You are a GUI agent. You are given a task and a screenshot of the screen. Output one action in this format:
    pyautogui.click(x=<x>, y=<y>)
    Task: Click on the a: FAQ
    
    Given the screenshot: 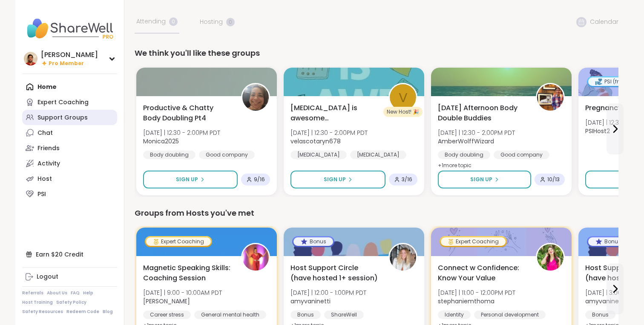 What is the action you would take?
    pyautogui.click(x=75, y=293)
    